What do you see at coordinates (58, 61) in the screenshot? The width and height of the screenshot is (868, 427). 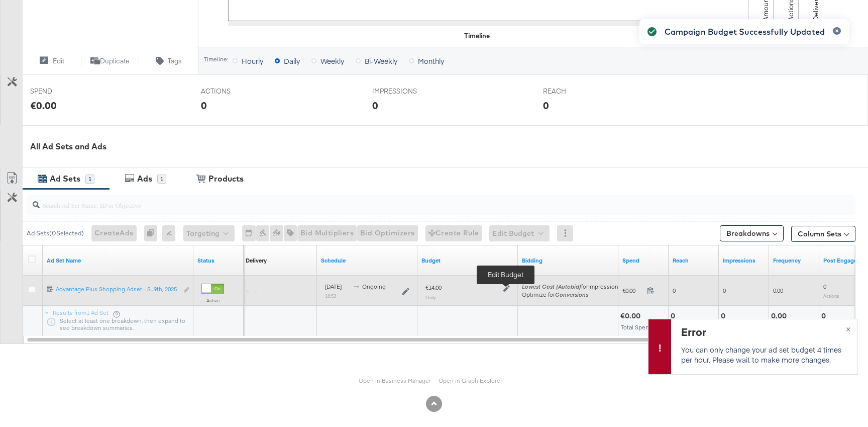 I see `span: Edit` at bounding box center [58, 61].